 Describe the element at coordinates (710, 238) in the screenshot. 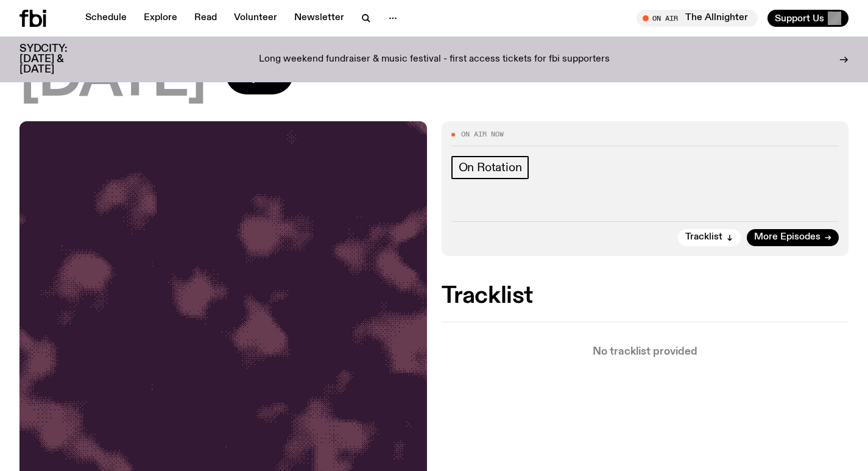

I see `button: Tracklist` at that location.